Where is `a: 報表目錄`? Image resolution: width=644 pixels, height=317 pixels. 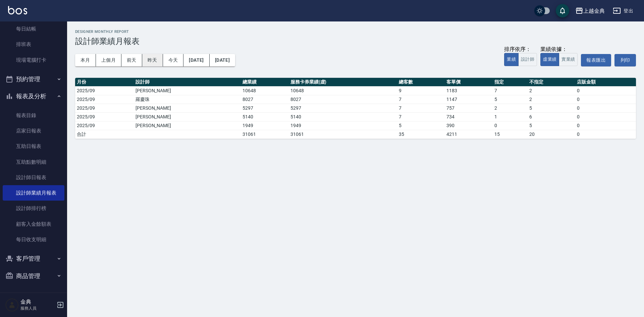 a: 報表目錄 is located at coordinates (33, 115).